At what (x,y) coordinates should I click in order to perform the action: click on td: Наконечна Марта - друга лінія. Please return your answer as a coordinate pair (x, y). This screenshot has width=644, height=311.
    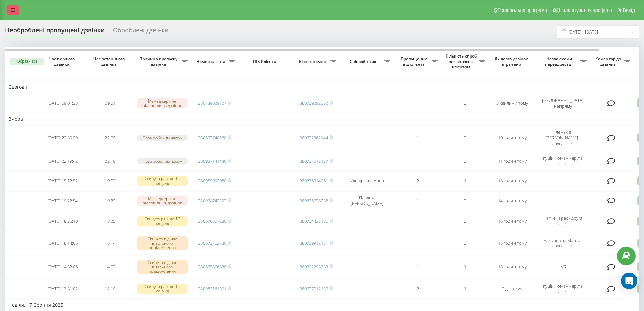
    Looking at the image, I should click on (563, 243).